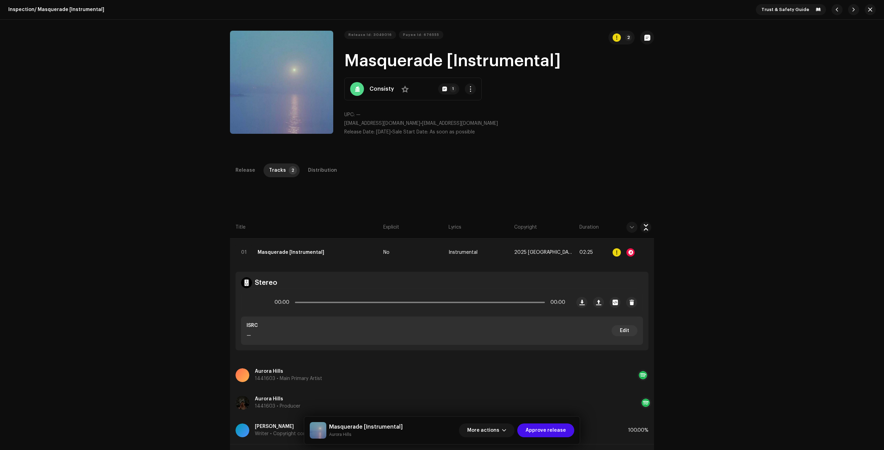 The image size is (884, 450). I want to click on img: stereo.svg, so click(246, 283).